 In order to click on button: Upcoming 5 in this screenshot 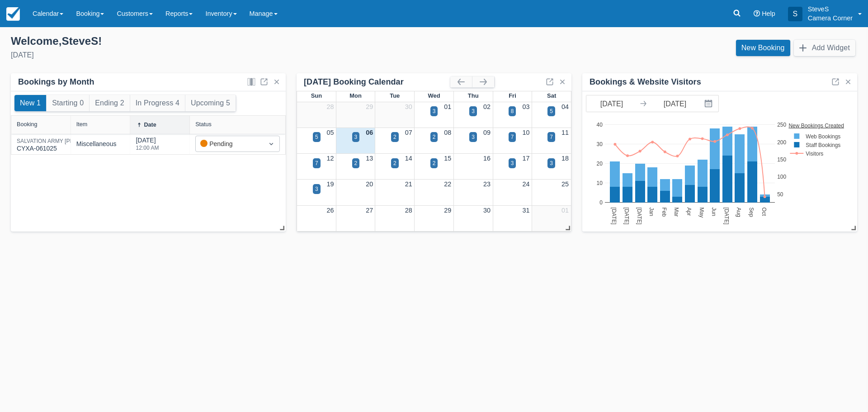, I will do `click(210, 103)`.